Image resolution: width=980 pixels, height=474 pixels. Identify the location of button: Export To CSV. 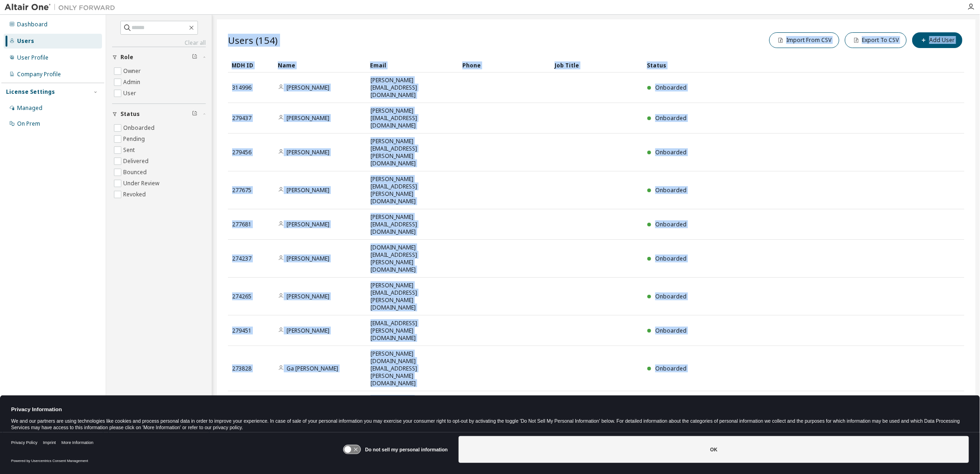
(876, 40).